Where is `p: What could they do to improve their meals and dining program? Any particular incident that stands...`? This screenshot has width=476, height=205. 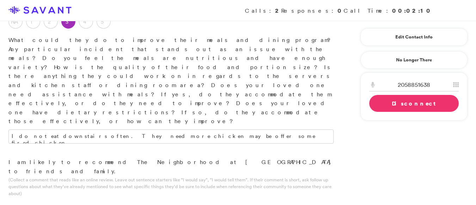 p: What could they do to improve their meals and dining program? Any particular incident that stands... is located at coordinates (171, 81).